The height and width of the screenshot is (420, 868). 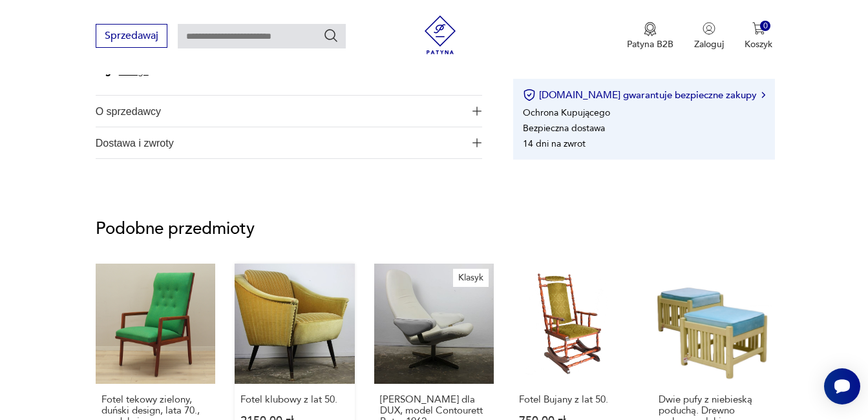 I want to click on p: Koszyk, so click(x=758, y=44).